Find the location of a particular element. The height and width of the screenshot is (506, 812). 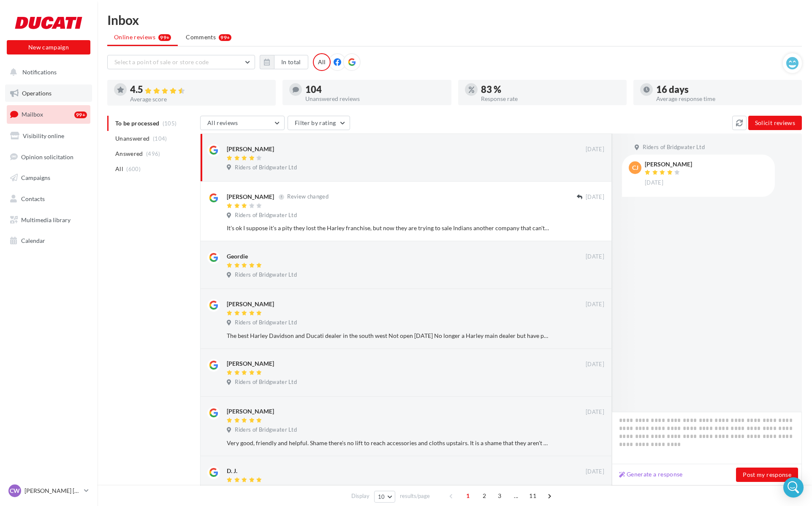

div: Average score is located at coordinates (200, 99).